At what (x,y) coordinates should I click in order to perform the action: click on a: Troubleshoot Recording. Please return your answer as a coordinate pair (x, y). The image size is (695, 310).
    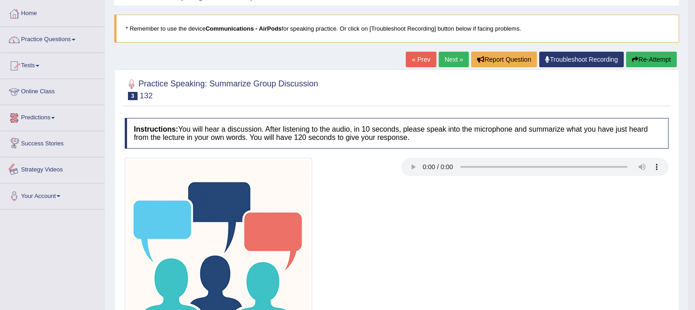
    Looking at the image, I should click on (581, 59).